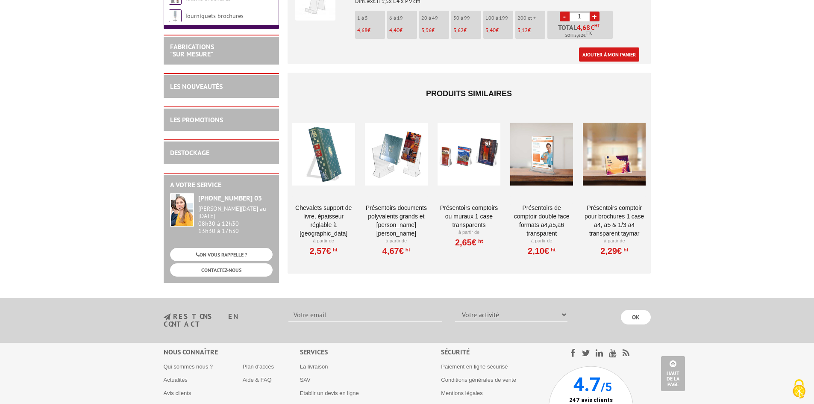  Describe the element at coordinates (167, 317) in the screenshot. I see `img: newsletter.jpg` at that location.